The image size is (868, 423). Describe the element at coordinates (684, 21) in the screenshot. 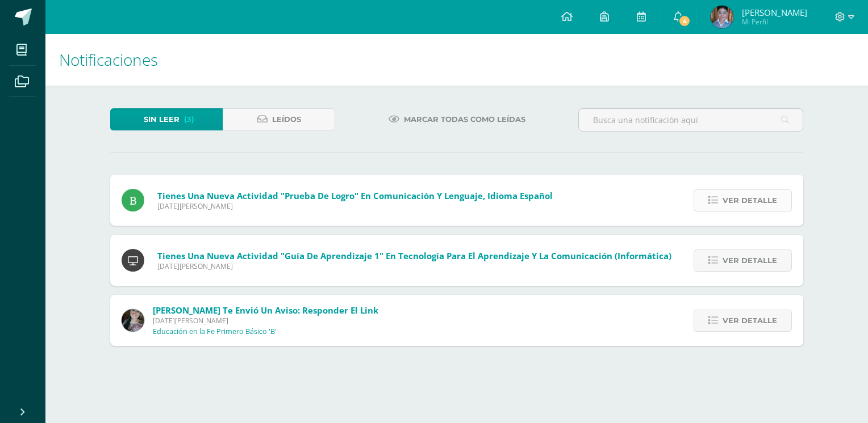

I see `span: 4` at that location.